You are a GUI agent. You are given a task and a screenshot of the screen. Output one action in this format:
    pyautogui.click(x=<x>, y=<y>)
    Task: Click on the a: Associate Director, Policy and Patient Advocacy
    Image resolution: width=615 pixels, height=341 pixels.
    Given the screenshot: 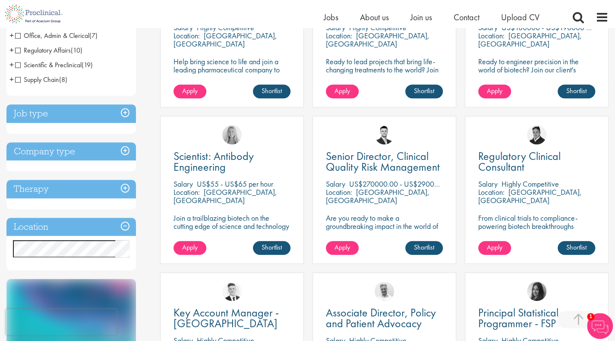 What is the action you would take?
    pyautogui.click(x=384, y=319)
    